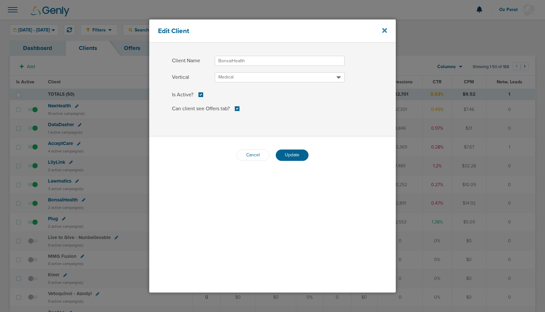 The image size is (545, 312). I want to click on button: Update, so click(292, 155).